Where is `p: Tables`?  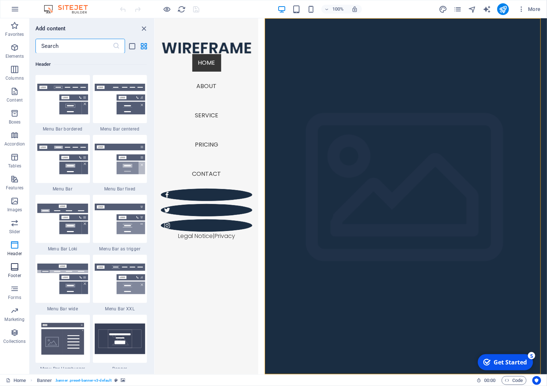 p: Tables is located at coordinates (15, 166).